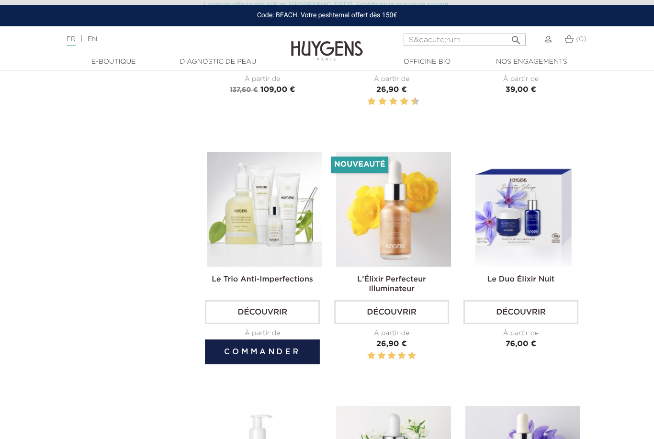 Image resolution: width=654 pixels, height=439 pixels. Describe the element at coordinates (359, 165) in the screenshot. I see `li: Nouveauté` at that location.